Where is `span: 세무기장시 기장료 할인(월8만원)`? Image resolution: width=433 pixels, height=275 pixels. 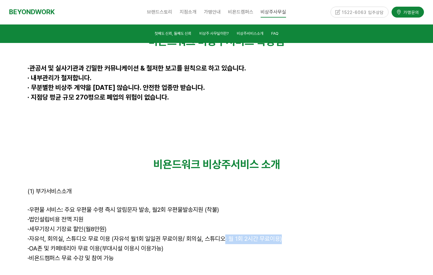
span: 세무기장시 기장료 할인(월8만원) is located at coordinates (67, 229).